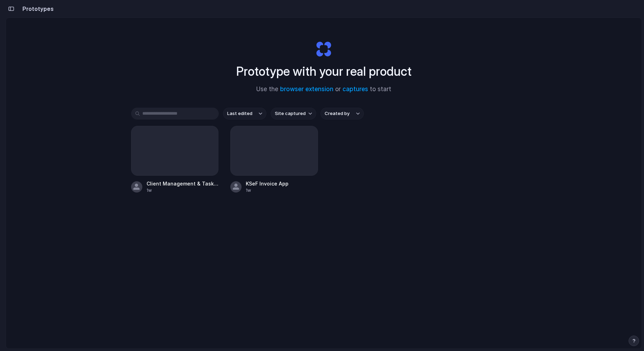  Describe the element at coordinates (355, 89) in the screenshot. I see `a: captures` at that location.